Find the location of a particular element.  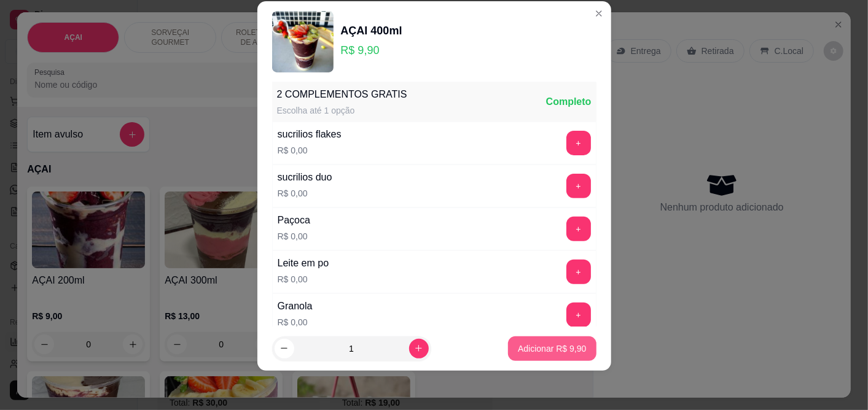

div: Escolha até 1 opção is located at coordinates (342, 110).